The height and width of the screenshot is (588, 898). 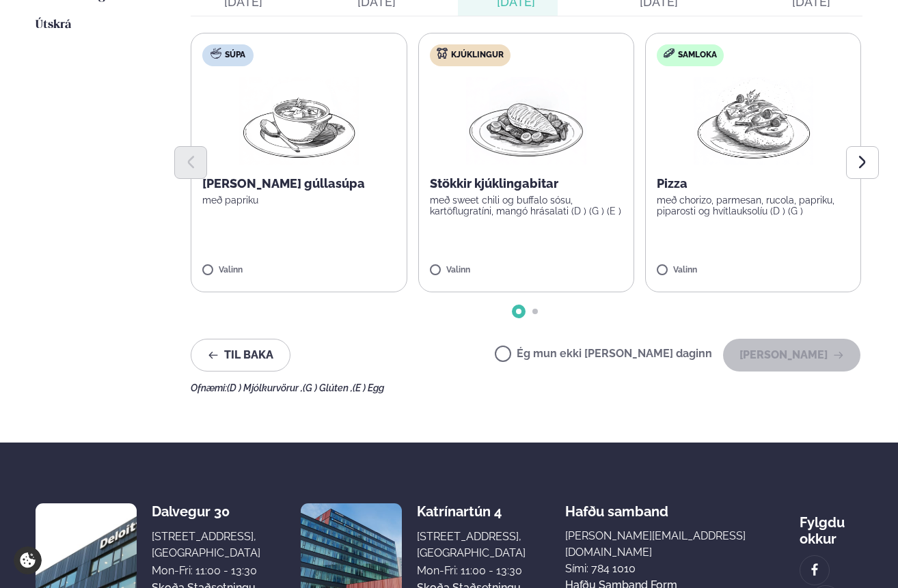 I want to click on img: Chicken-breast.png, so click(x=526, y=121).